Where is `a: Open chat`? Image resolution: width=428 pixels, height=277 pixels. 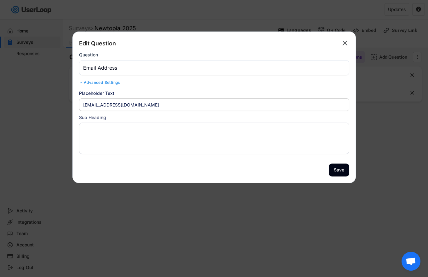 a: Open chat is located at coordinates (411, 261).